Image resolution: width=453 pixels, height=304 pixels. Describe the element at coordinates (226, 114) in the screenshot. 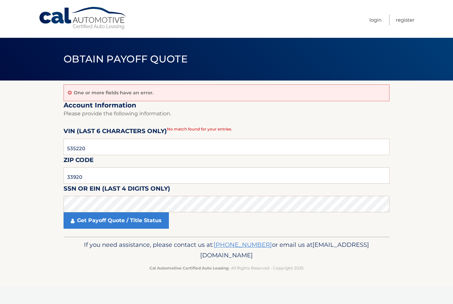

I see `p: Please provide the following information.` at that location.